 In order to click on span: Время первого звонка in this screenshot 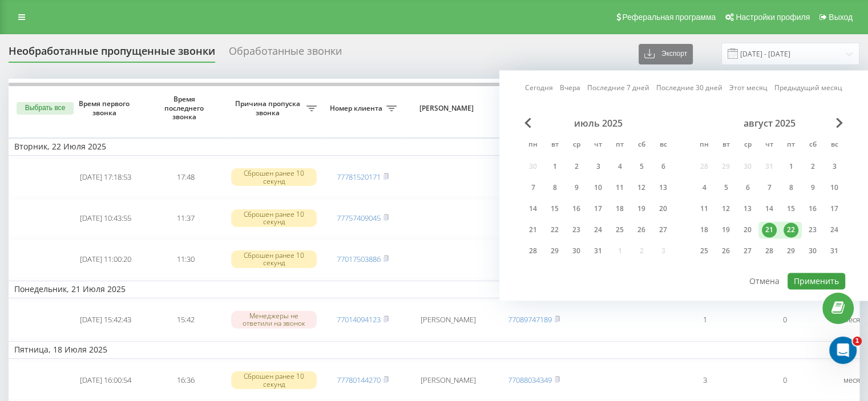, I will do `click(105, 108)`.